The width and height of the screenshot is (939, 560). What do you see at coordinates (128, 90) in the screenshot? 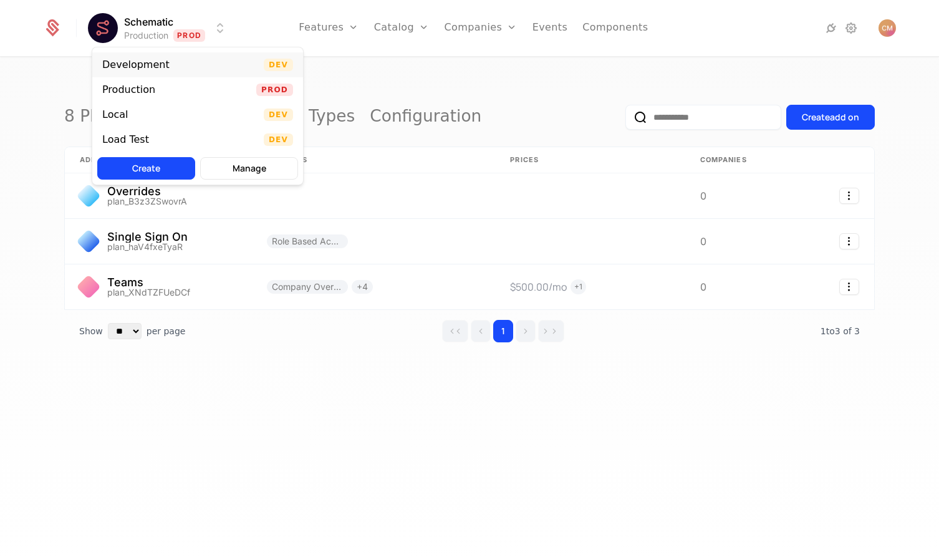
I see `div: Production` at bounding box center [128, 90].